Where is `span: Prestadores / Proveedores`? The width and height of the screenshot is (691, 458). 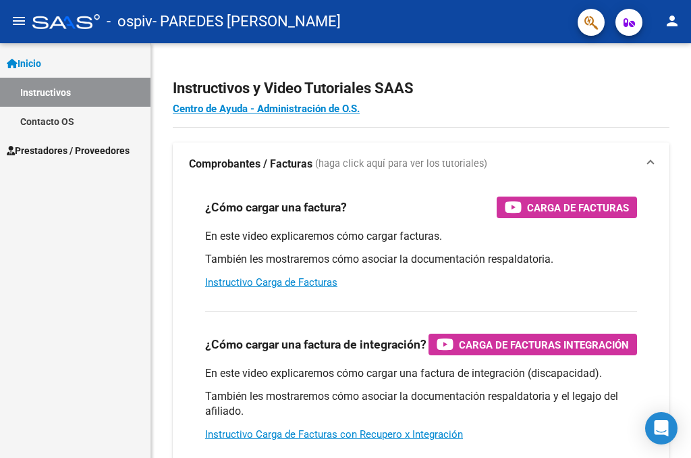 span: Prestadores / Proveedores is located at coordinates (68, 151).